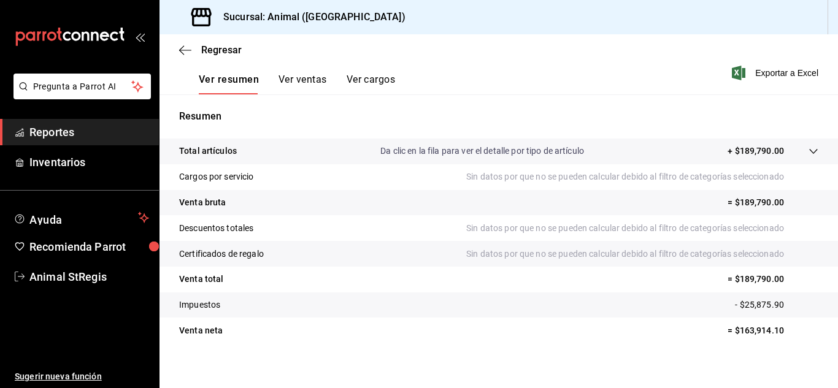 The height and width of the screenshot is (388, 838). Describe the element at coordinates (482, 151) in the screenshot. I see `p: Da clic en la fila para ver el detalle por tipo de artículo` at that location.